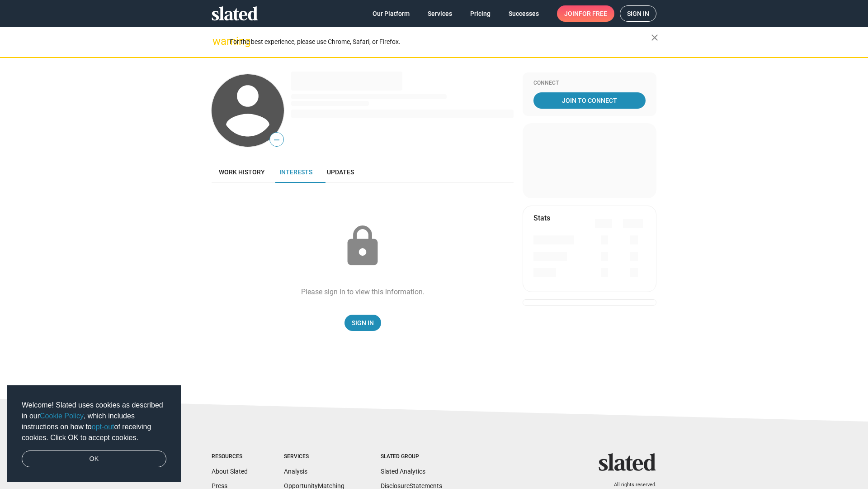 The width and height of the screenshot is (868, 489). Describe the element at coordinates (296, 471) in the screenshot. I see `a: Analysis` at that location.